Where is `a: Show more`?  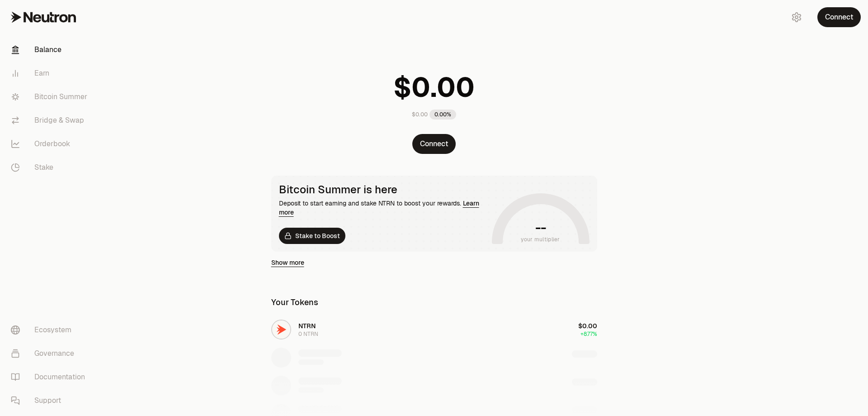
a: Show more is located at coordinates (287, 262).